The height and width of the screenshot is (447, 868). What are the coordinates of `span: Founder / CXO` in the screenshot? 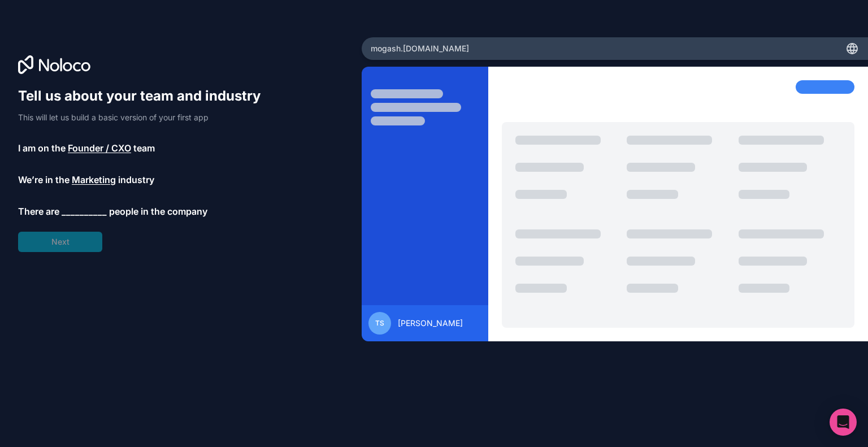 It's located at (99, 148).